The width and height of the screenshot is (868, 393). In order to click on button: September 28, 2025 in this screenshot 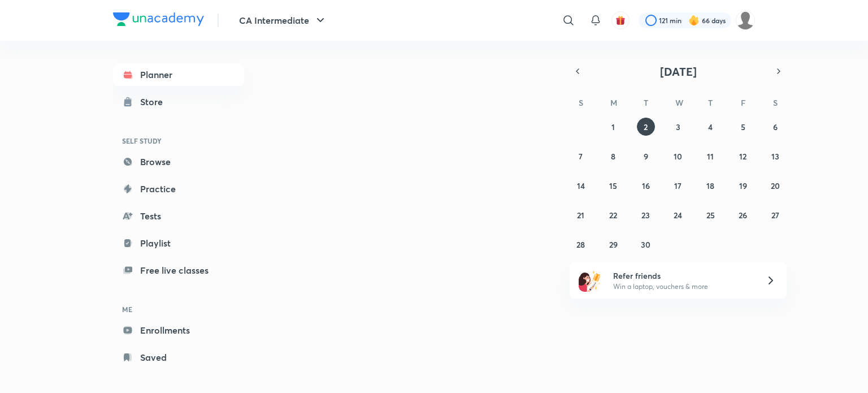, I will do `click(581, 244)`.